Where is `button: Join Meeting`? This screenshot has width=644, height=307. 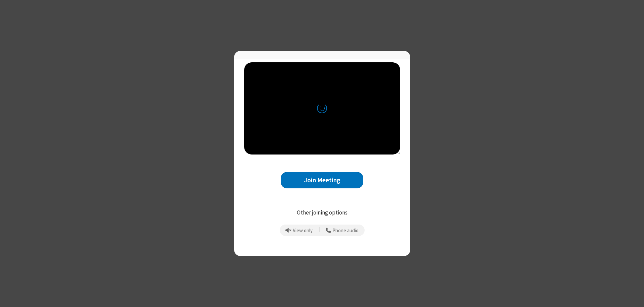
button: Join Meeting is located at coordinates (322, 180).